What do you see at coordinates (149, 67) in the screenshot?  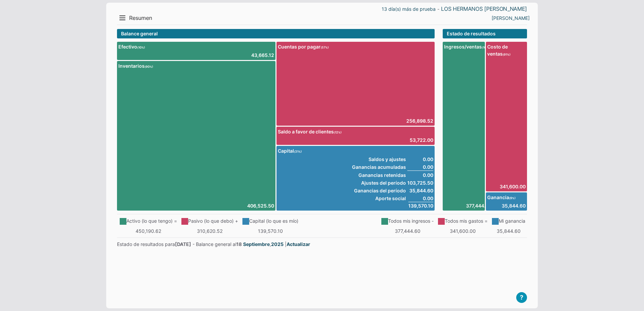 I see `i: 90` at bounding box center [149, 67].